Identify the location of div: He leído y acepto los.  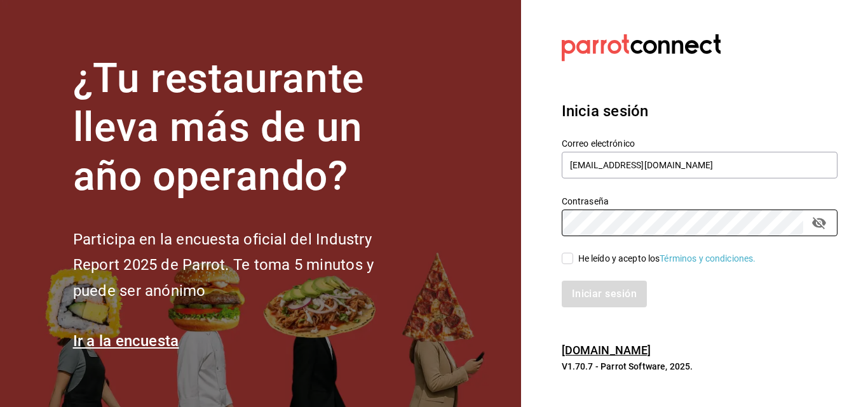
(668, 258).